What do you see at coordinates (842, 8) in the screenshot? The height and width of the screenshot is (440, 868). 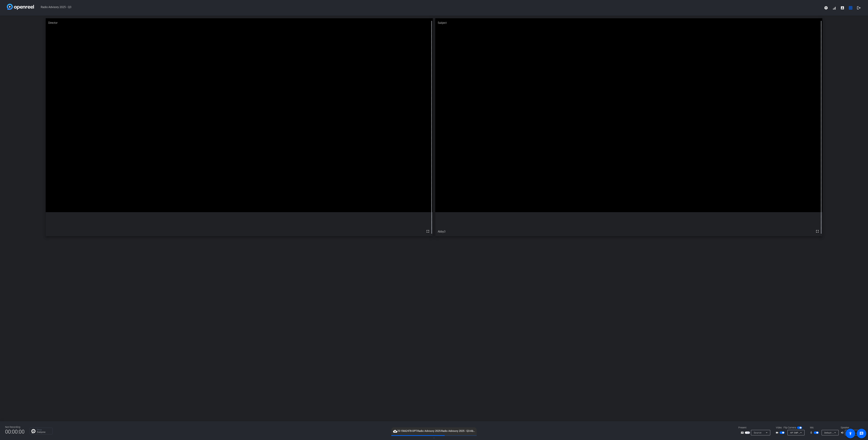 I see `mat-icon: account_box` at bounding box center [842, 8].